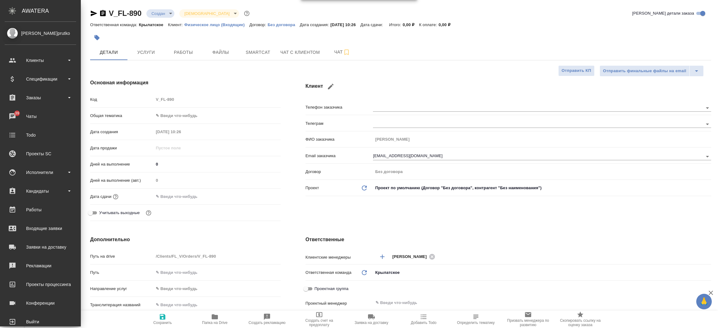 Image resolution: width=718 pixels, height=328 pixels. Describe the element at coordinates (40, 284) in the screenshot. I see `a: Проекты процессинга` at that location.